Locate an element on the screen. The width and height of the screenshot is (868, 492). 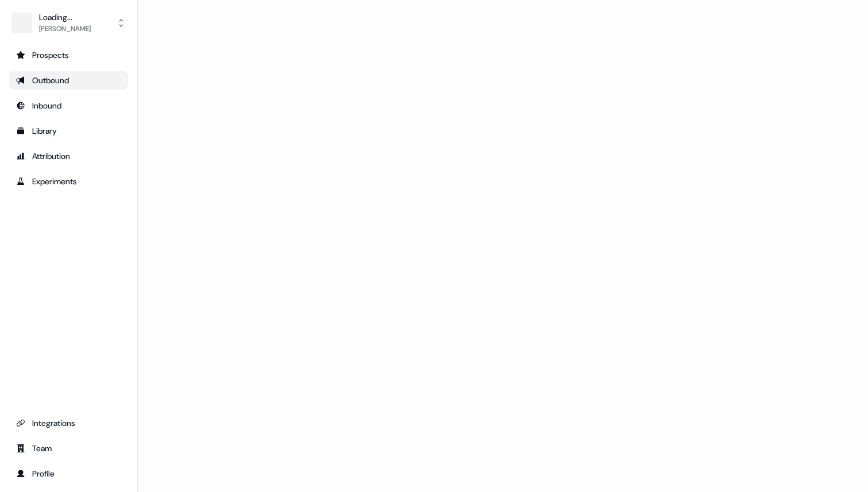
div: Profile is located at coordinates (68, 474).